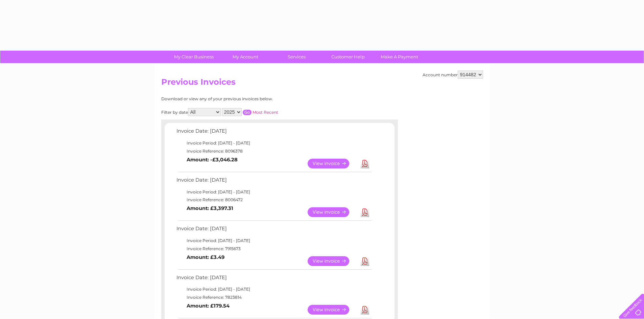  Describe the element at coordinates (399, 57) in the screenshot. I see `a: Make A Payment` at that location.